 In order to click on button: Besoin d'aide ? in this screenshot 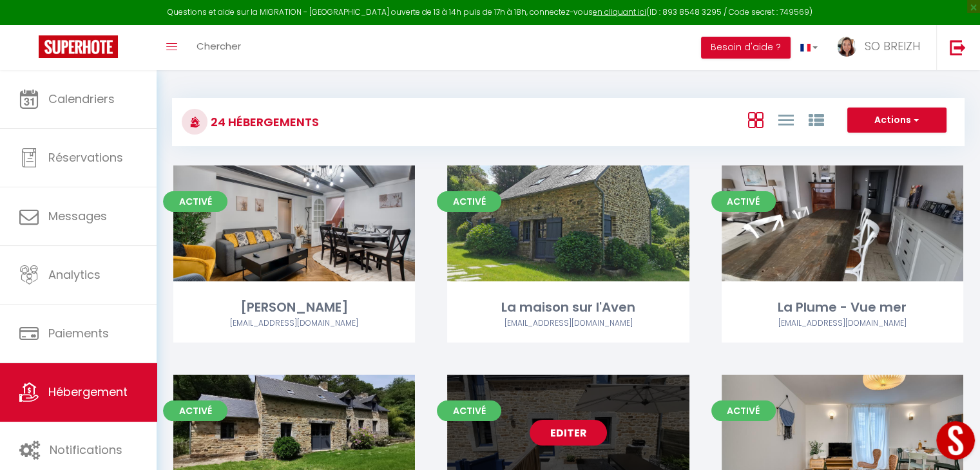, I will do `click(745, 48)`.